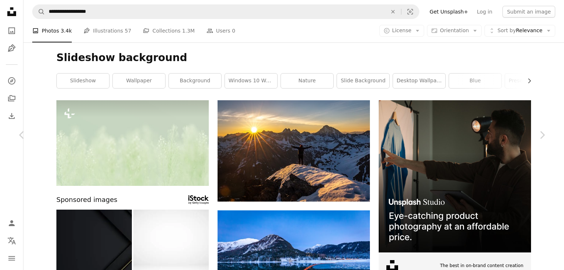 This screenshot has height=270, width=564. What do you see at coordinates (188, 31) in the screenshot?
I see `span: 1.3M` at bounding box center [188, 31].